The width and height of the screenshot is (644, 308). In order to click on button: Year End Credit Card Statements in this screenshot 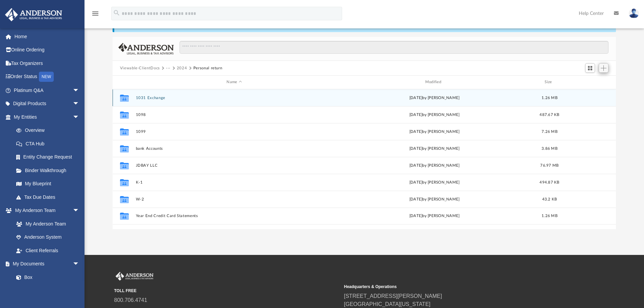, I will do `click(234, 216)`.